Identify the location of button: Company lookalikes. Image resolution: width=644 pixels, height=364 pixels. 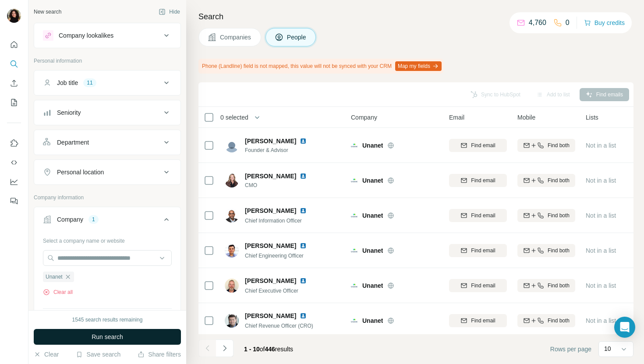
(107, 35).